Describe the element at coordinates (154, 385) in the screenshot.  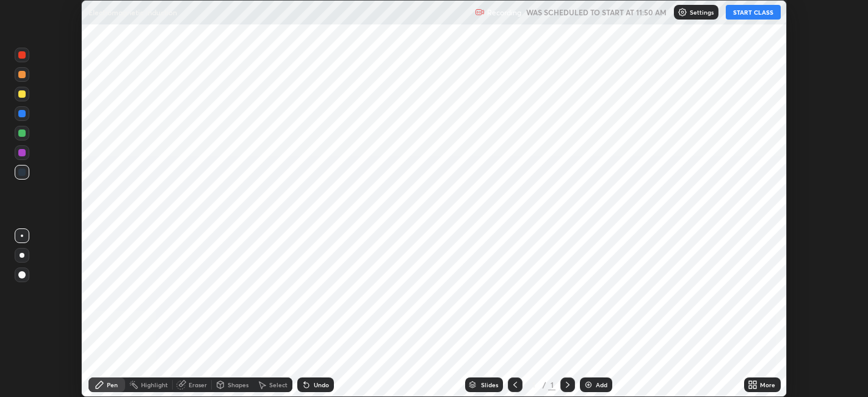
I see `div: Highlight` at that location.